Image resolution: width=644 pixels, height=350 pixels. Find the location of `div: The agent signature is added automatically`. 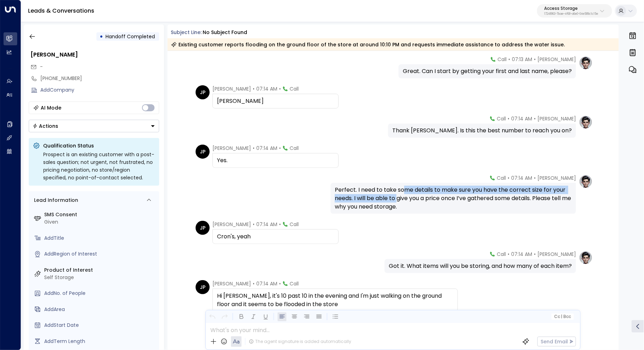

div: The agent signature is added automatically is located at coordinates (300, 341).